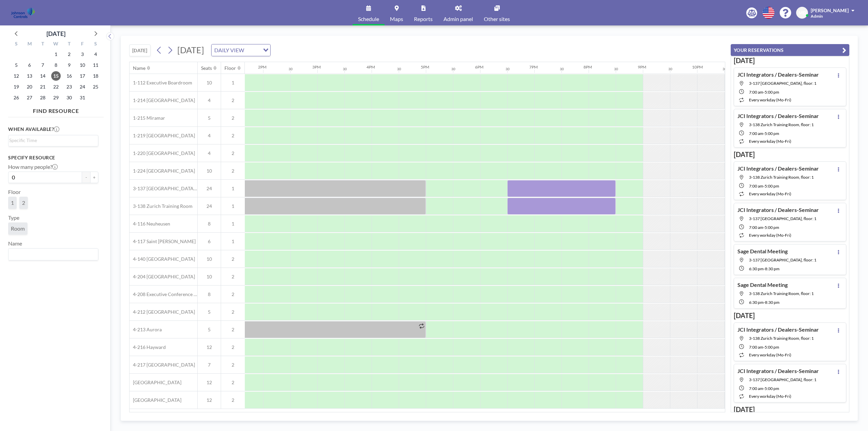  Describe the element at coordinates (317, 67) in the screenshot. I see `div: 3PM` at that location.